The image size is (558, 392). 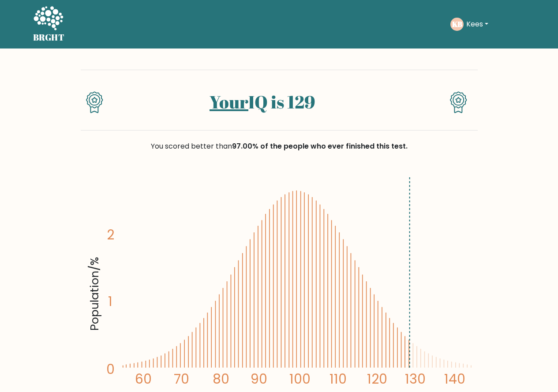 What do you see at coordinates (338, 379) in the screenshot?
I see `tspan: 110` at bounding box center [338, 379].